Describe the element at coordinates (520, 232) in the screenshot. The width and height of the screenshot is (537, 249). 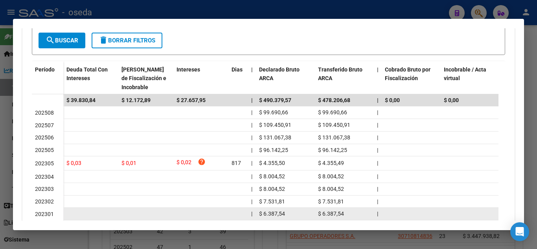
I see `div: Open Intercom Messenger` at that location.